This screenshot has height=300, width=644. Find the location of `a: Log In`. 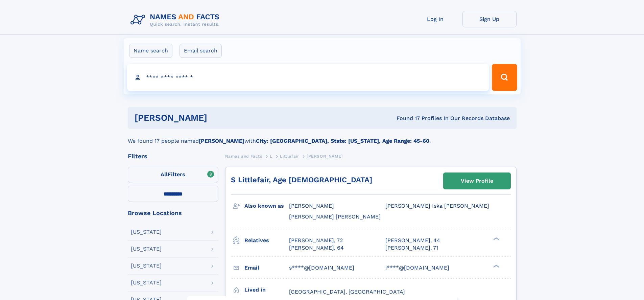

a: Log In is located at coordinates (435, 19).